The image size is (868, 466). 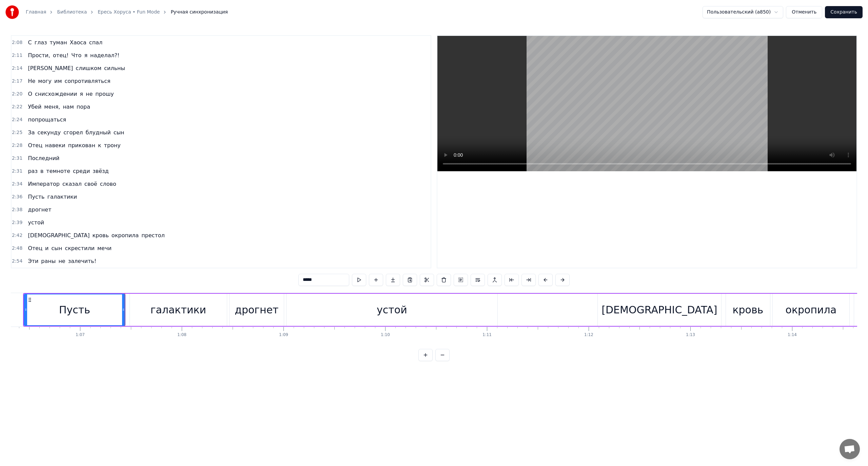 I want to click on span: 2:20, so click(x=17, y=94).